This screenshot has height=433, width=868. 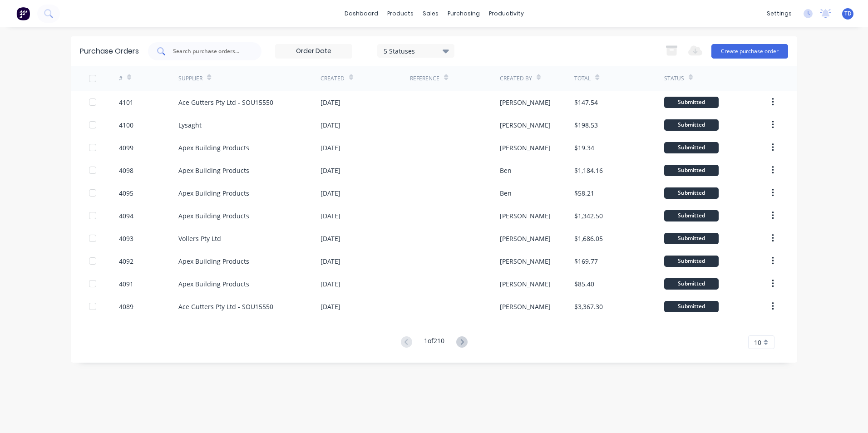 What do you see at coordinates (434, 342) in the screenshot?
I see `div: 1 of 210` at bounding box center [434, 342].